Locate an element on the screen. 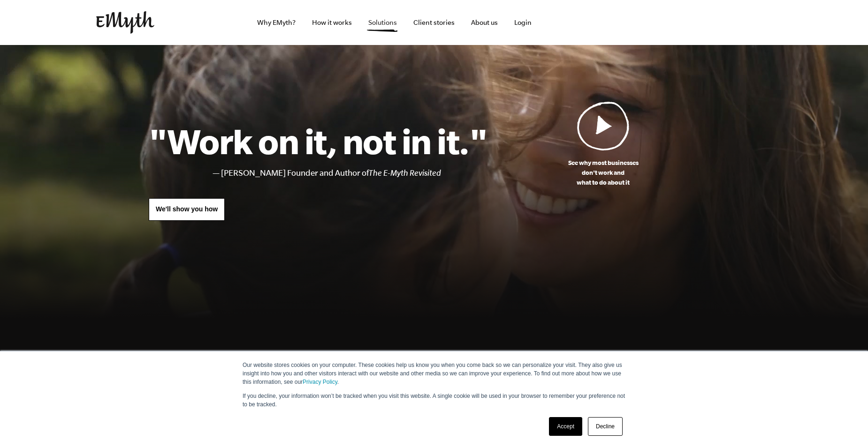 This screenshot has height=448, width=868. img: Play Video is located at coordinates (603, 125).